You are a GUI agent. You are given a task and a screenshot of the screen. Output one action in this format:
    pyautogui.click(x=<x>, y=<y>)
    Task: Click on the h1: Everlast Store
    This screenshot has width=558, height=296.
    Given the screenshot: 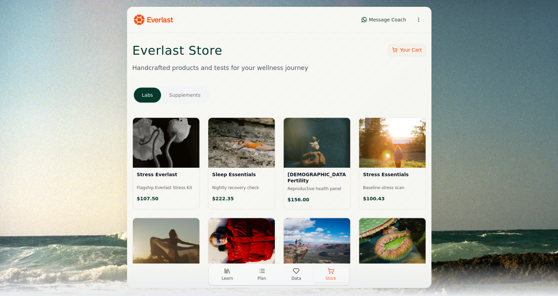 What is the action you would take?
    pyautogui.click(x=220, y=51)
    